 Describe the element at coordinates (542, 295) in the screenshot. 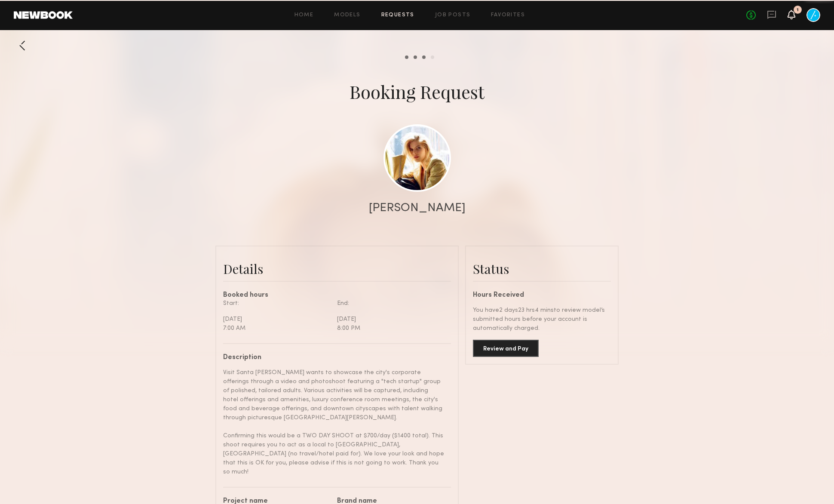

I see `div: Hours Received` at that location.